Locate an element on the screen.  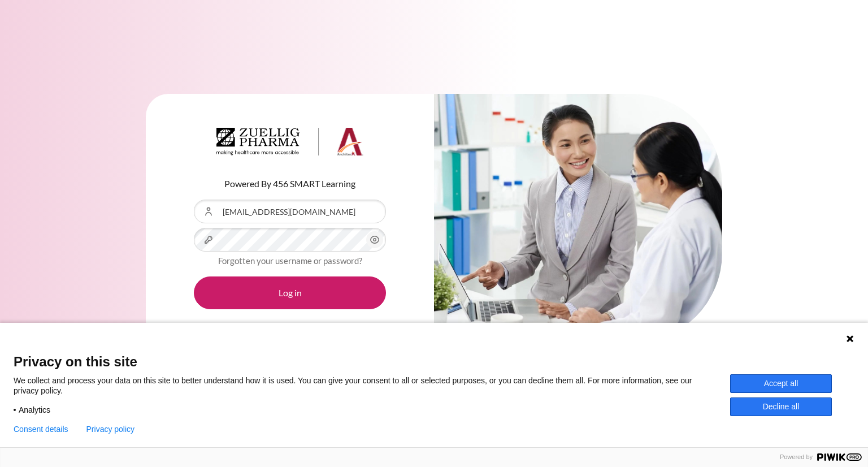
button: Accept all is located at coordinates (781, 384).